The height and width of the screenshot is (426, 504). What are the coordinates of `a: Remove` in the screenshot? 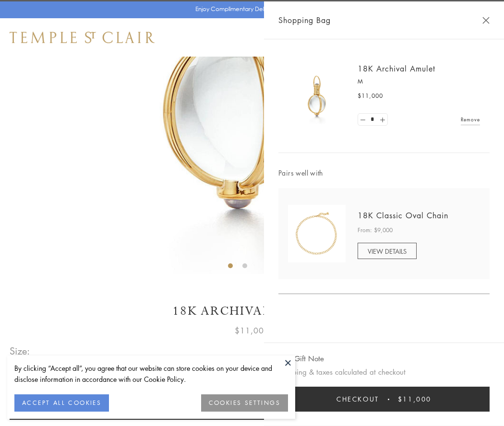 It's located at (471, 120).